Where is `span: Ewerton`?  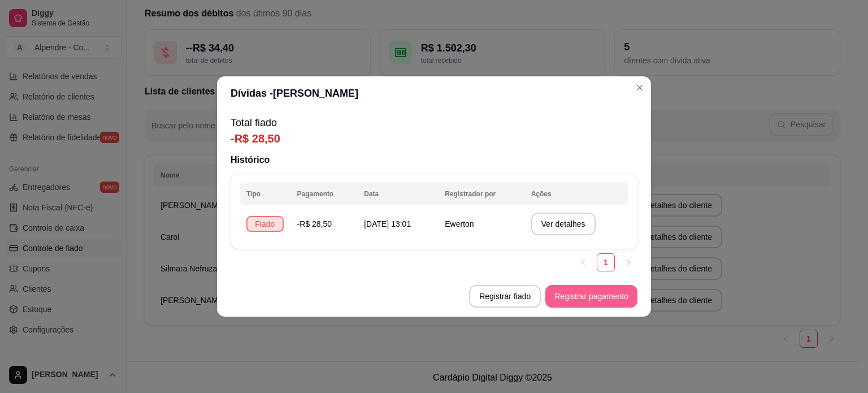
span: Ewerton is located at coordinates (459, 224).